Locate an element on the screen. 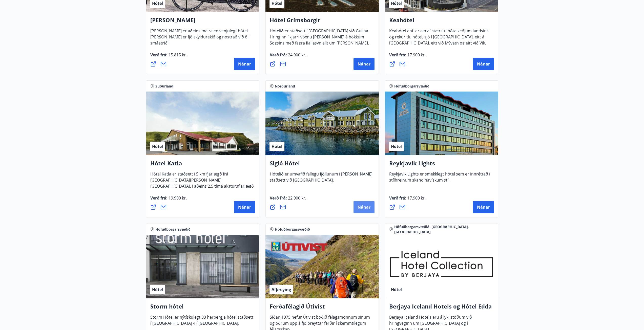  span: Norðurland is located at coordinates (285, 86).